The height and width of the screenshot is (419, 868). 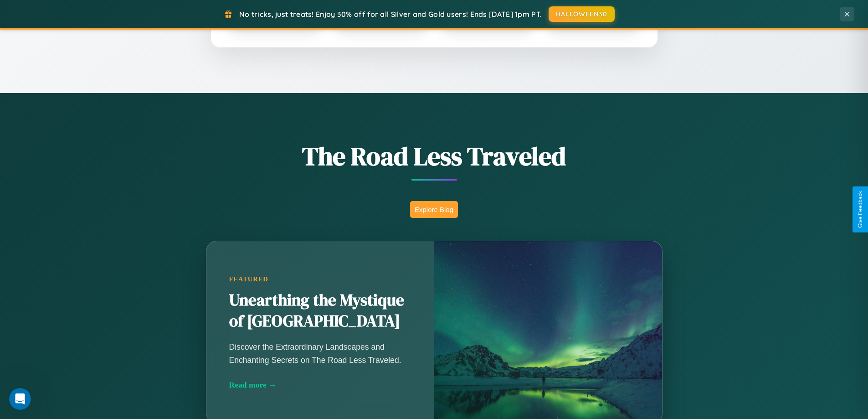 I want to click on h1: The Road Less Traveled, so click(x=434, y=156).